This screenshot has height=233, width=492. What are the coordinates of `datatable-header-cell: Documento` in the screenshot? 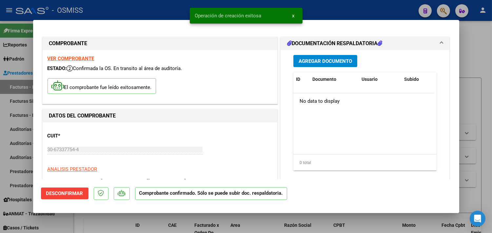 It's located at (334, 79).